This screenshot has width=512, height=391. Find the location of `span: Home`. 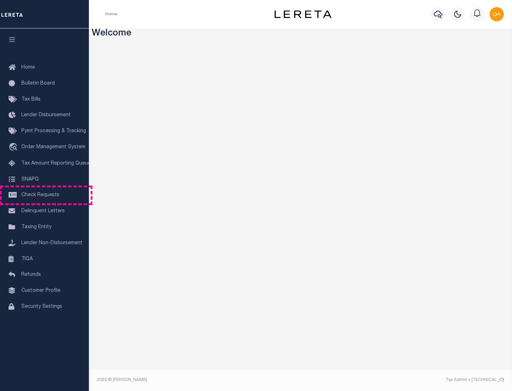

span: Home is located at coordinates (28, 68).